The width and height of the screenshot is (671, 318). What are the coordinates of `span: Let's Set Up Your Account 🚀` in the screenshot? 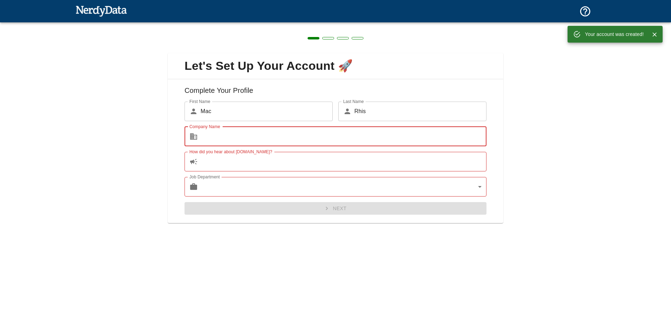 It's located at (335, 66).